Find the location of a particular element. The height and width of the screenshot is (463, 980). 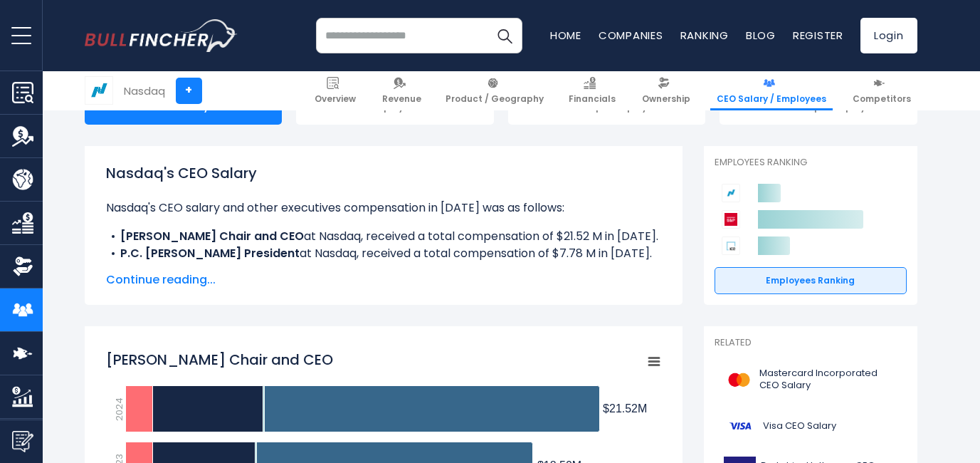

img: Intercontinental Exchange competitors logo is located at coordinates (731, 245).